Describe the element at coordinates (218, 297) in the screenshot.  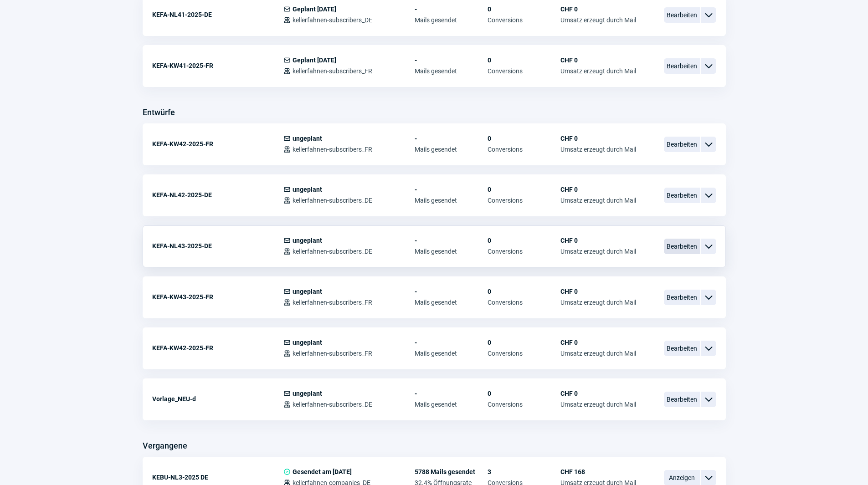
I see `div: KEFA-KW43-2025-FR` at that location.